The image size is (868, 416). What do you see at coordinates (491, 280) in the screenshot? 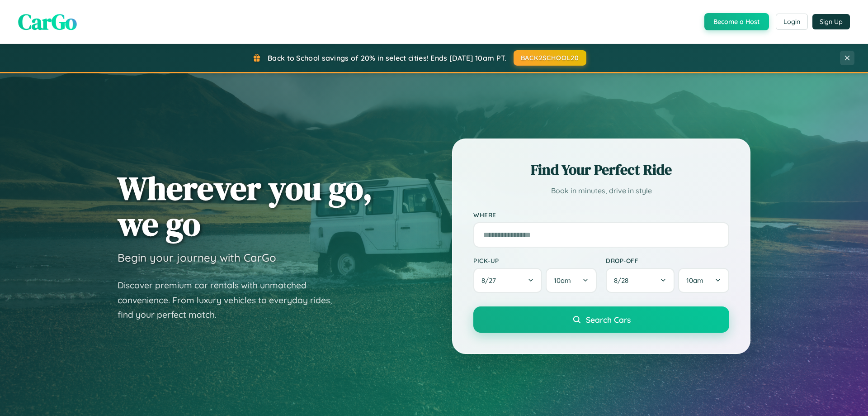
I see `span: 8 / 27` at bounding box center [491, 280].